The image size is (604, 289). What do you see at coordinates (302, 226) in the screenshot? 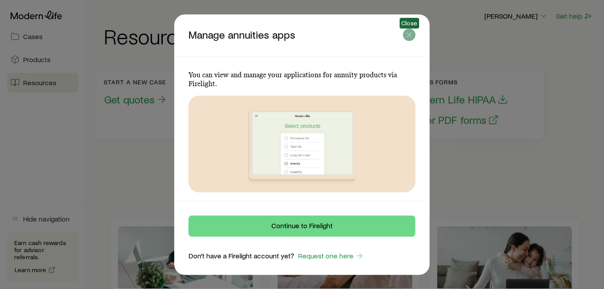
I see `button: Continue to Firelight` at bounding box center [302, 226].